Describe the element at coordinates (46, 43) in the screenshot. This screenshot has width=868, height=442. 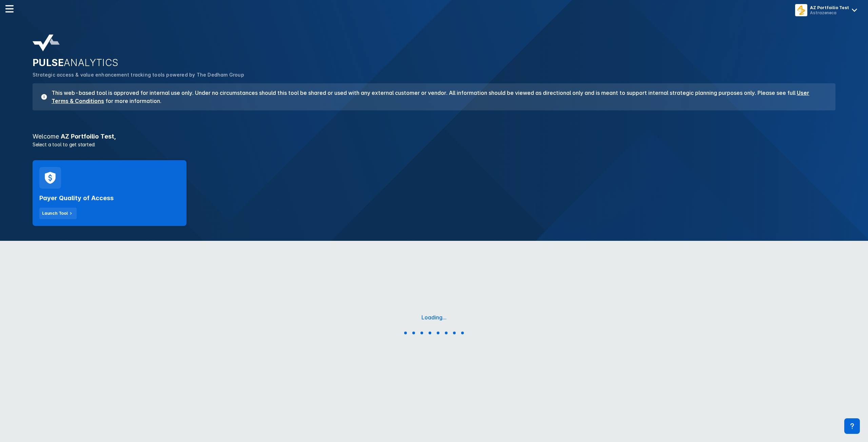
I see `img: pulse-analytics-logo` at that location.